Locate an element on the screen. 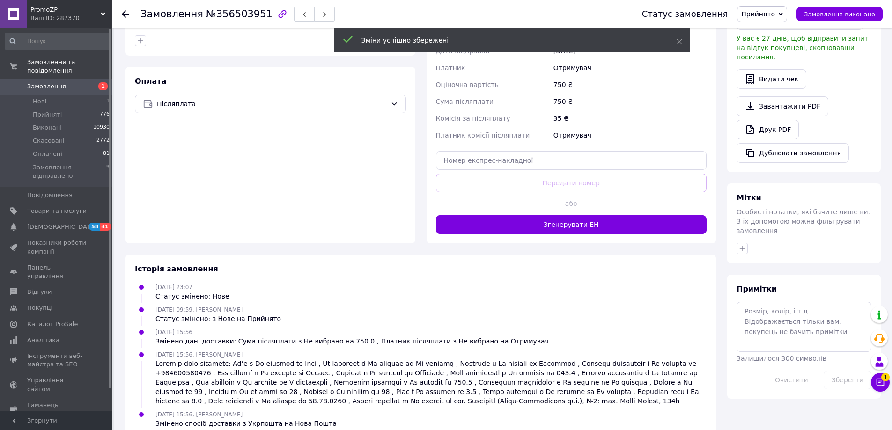  span: Нові is located at coordinates (39, 102).